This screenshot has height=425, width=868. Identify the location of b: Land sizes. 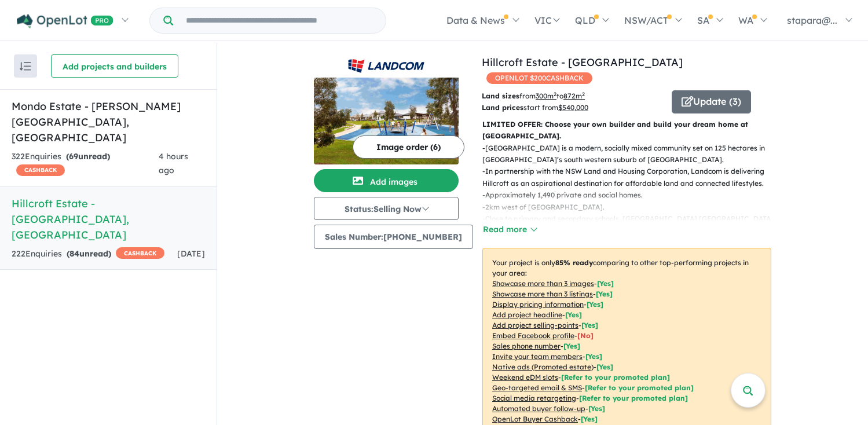
(500, 95).